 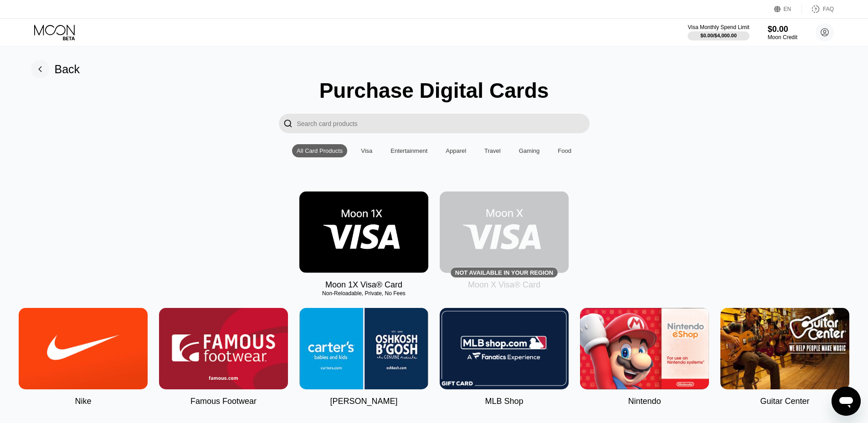 I want to click on div: Visa, so click(x=367, y=150).